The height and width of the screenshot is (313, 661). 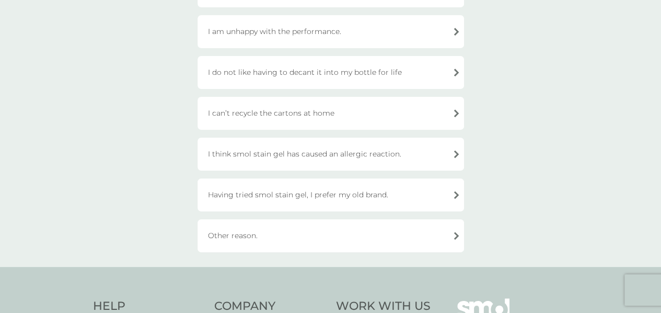 What do you see at coordinates (331, 235) in the screenshot?
I see `div: Other reason.` at bounding box center [331, 235].